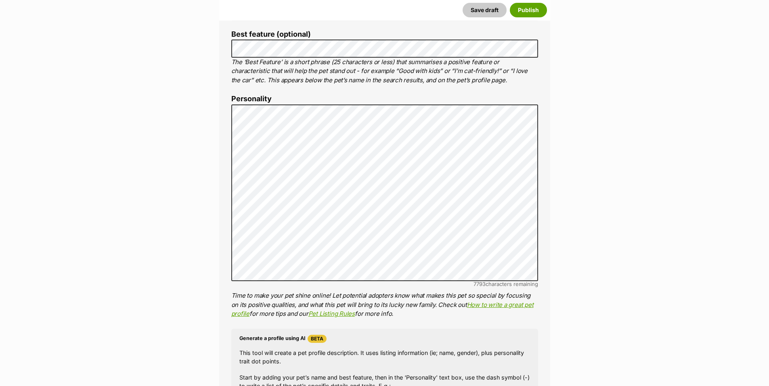  What do you see at coordinates (331, 314) in the screenshot?
I see `a: Pet Listing Rules` at bounding box center [331, 314].